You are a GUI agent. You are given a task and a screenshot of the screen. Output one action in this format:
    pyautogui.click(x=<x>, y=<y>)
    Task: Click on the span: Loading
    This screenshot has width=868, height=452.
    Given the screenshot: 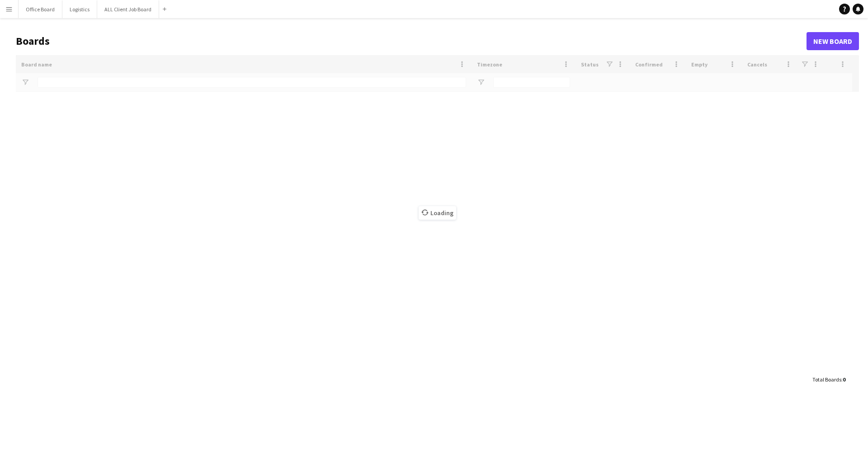 What is the action you would take?
    pyautogui.click(x=437, y=213)
    